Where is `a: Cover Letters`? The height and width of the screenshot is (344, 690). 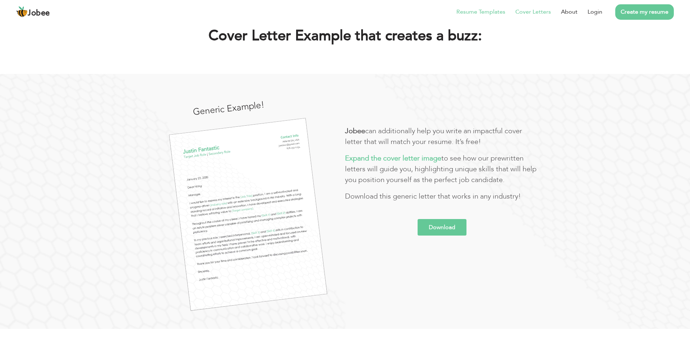
a: Cover Letters is located at coordinates (533, 12).